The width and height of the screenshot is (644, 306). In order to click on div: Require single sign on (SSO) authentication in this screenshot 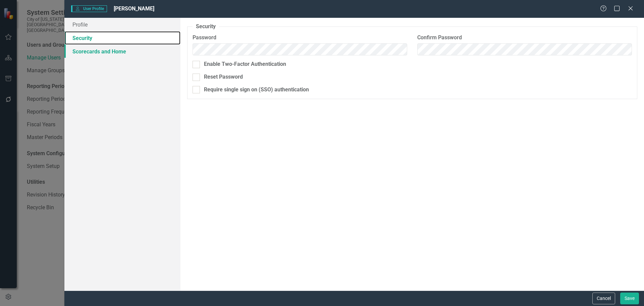, I will do `click(256, 89)`.